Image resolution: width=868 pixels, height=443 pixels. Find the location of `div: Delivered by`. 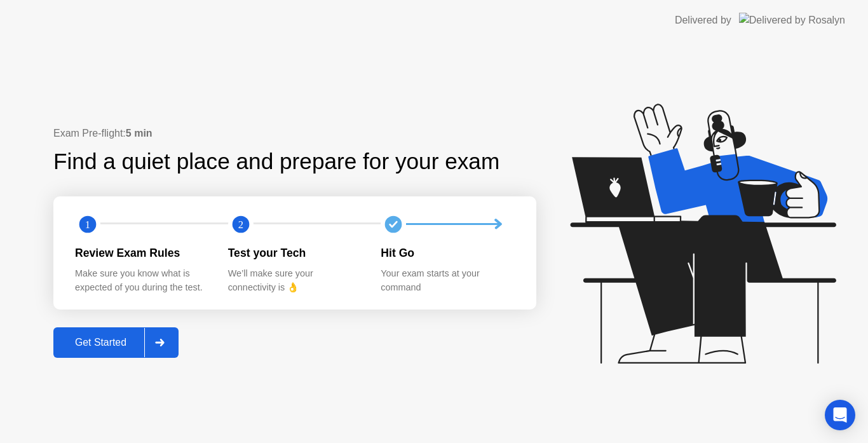

div: Delivered by is located at coordinates (703, 20).